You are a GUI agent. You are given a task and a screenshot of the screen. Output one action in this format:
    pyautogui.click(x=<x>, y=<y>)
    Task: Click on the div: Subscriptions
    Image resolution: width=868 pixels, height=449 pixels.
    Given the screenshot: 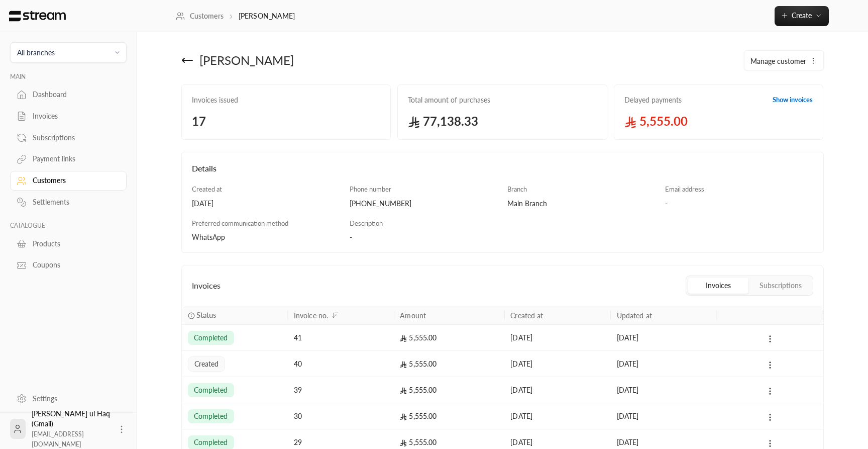 What is the action you would take?
    pyautogui.click(x=73, y=137)
    